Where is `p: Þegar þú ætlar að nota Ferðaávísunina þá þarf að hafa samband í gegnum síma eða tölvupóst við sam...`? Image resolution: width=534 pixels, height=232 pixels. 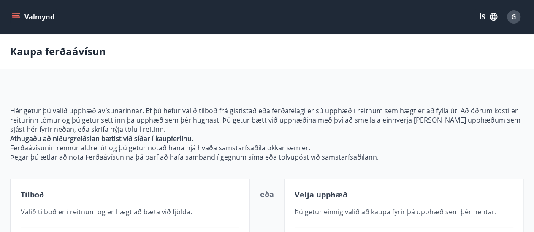
p: Þegar þú ætlar að nota Ferðaávísunina þá þarf að hafa samband í gegnum síma eða tölvupóst við sam... is located at coordinates (267, 157).